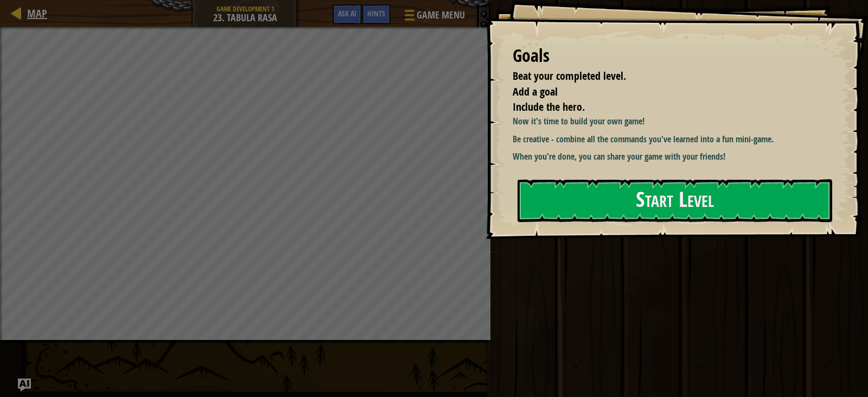 The height and width of the screenshot is (397, 868). What do you see at coordinates (675, 157) in the screenshot?
I see `p: When you're done, you can share your game with your friends!` at bounding box center [675, 157].